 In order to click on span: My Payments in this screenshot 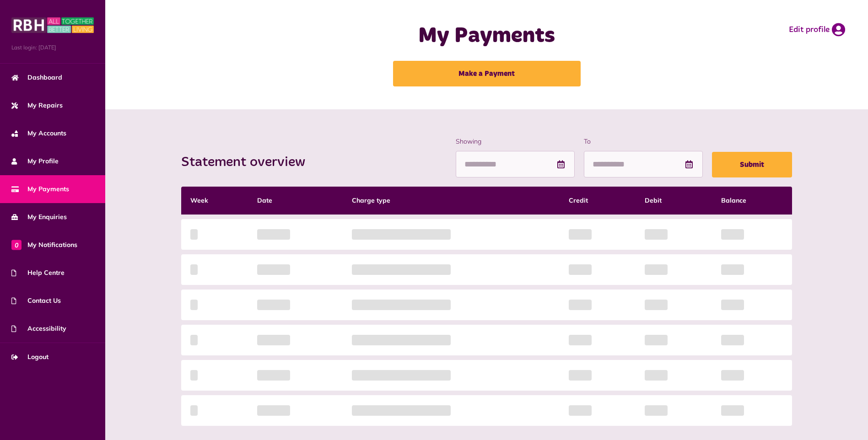, I will do `click(40, 189)`.